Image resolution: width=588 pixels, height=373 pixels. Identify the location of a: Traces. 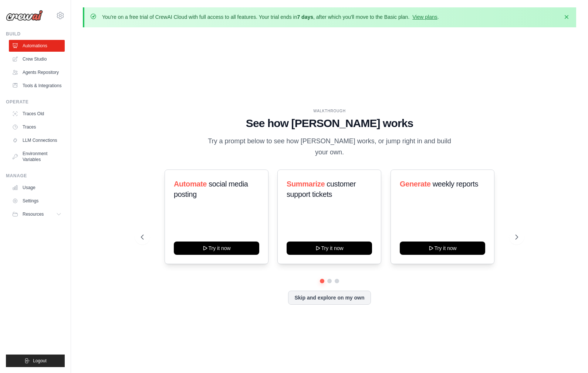
(37, 127).